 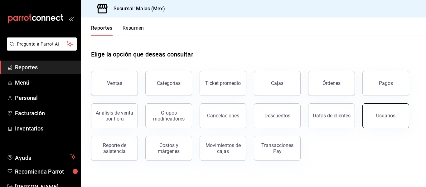 What do you see at coordinates (45, 171) in the screenshot?
I see `span: Recomienda Parrot` at bounding box center [45, 171].